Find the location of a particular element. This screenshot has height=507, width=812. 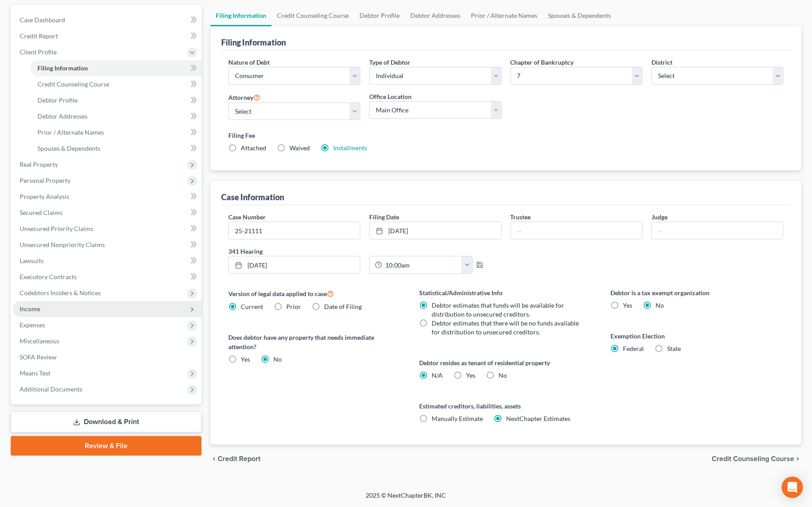

span: SOFA Review is located at coordinates (38, 356).